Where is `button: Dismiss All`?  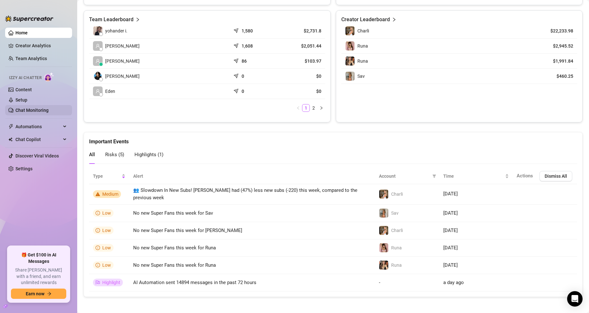
button: Dismiss All is located at coordinates (556, 176).